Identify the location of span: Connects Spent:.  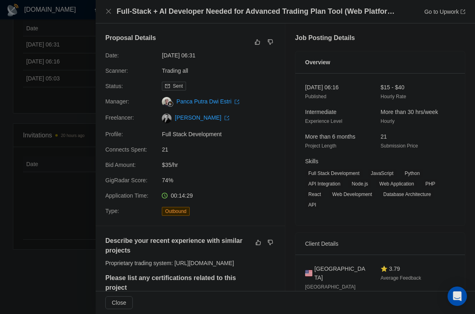
(126, 149).